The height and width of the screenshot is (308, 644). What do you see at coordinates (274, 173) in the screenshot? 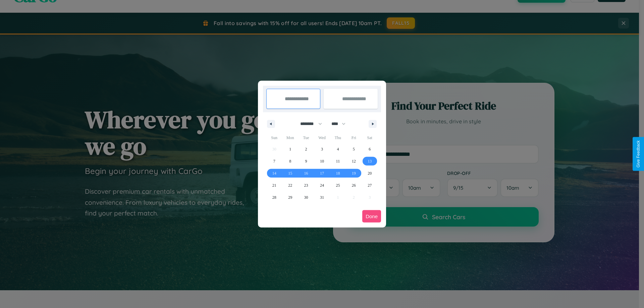
I see `button: 14` at bounding box center [274, 173].